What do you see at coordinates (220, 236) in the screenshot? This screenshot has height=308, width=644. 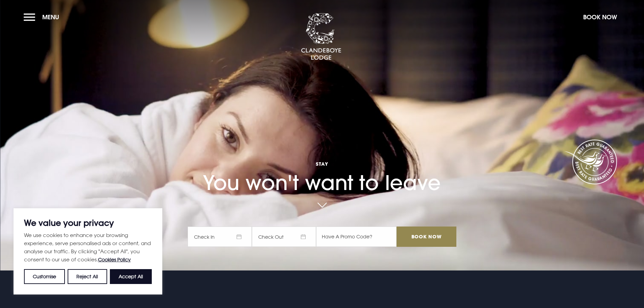 I see `span: Check In` at bounding box center [220, 236].